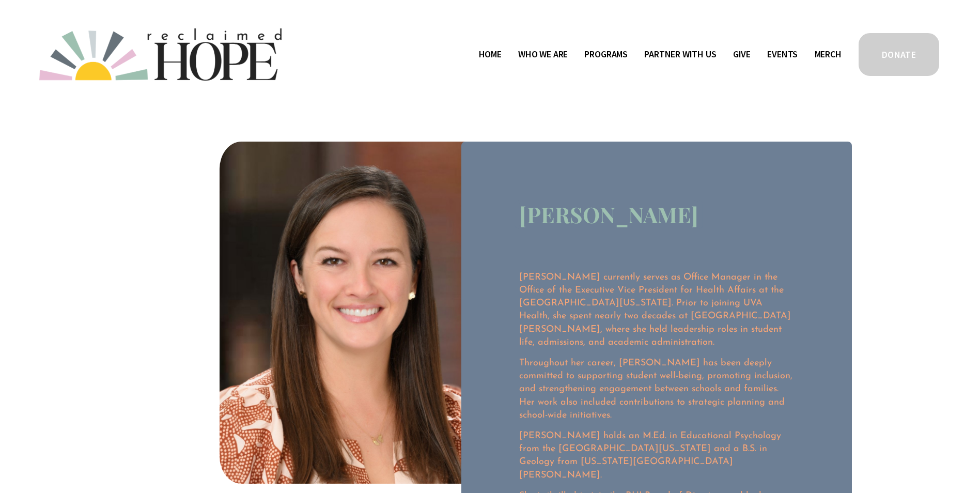 Image resolution: width=980 pixels, height=493 pixels. Describe the element at coordinates (543, 54) in the screenshot. I see `span: Who We Are` at that location.